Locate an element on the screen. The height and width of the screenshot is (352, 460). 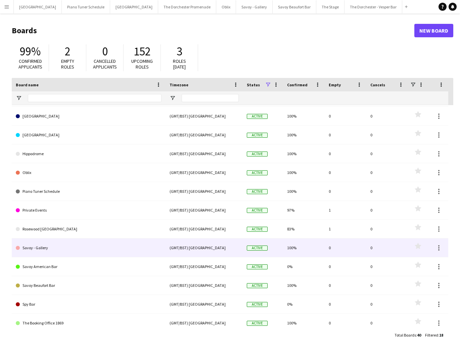
span: Status is located at coordinates (253, 85).